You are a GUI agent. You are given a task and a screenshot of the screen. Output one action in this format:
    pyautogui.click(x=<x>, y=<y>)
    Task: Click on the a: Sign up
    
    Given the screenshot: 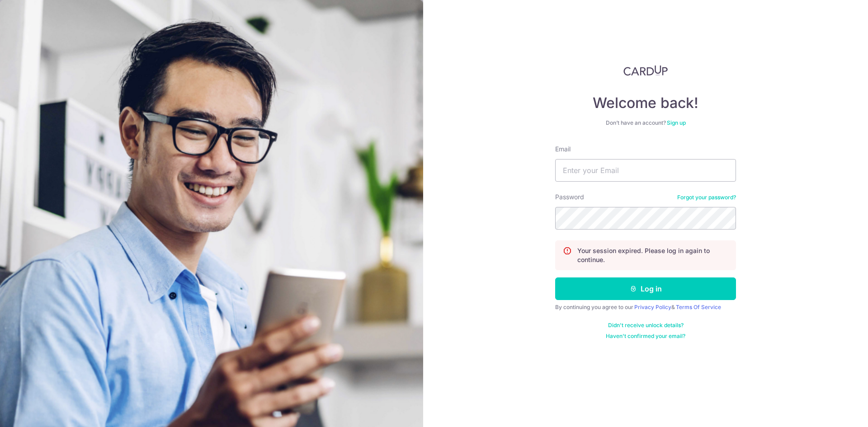 What is the action you would take?
    pyautogui.click(x=676, y=123)
    